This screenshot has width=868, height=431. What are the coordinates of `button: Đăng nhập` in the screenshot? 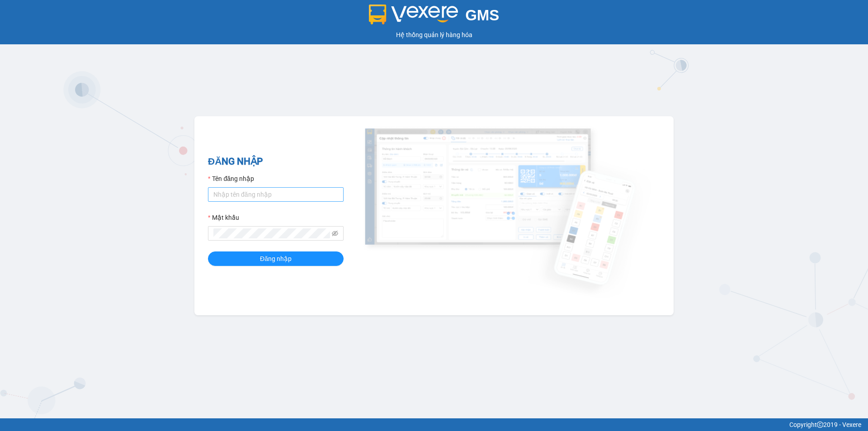 It's located at (276, 259).